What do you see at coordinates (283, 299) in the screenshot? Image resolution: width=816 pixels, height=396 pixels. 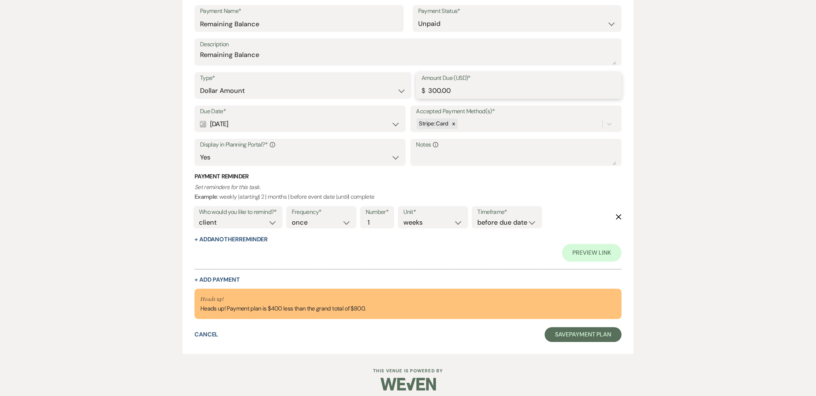 I see `p: Heads up!` at bounding box center [283, 299].